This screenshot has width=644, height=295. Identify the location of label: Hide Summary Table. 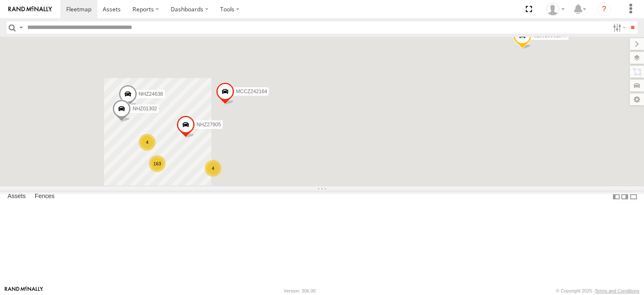
(634, 196).